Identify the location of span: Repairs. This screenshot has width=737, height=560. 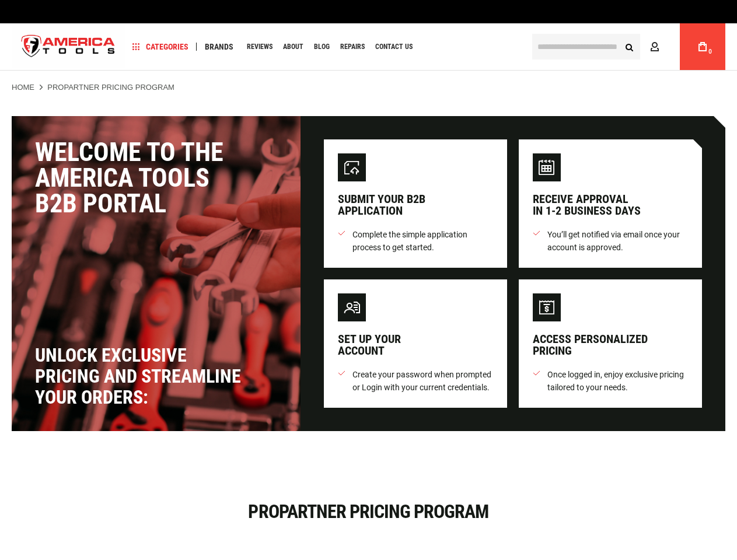
(352, 47).